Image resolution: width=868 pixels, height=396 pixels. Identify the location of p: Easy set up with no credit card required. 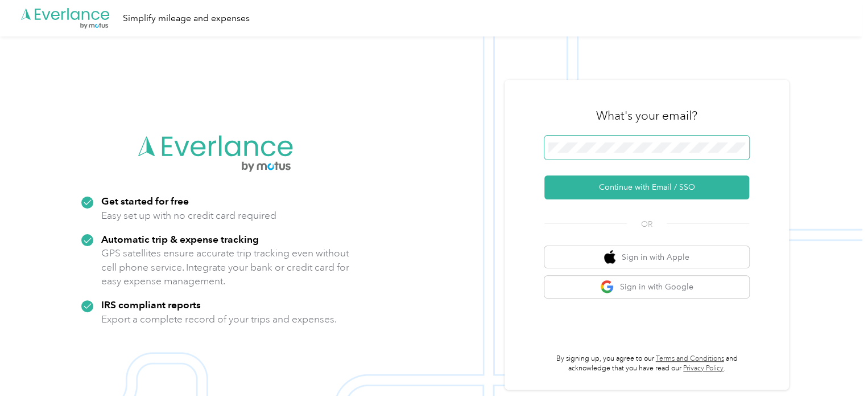
(189, 215).